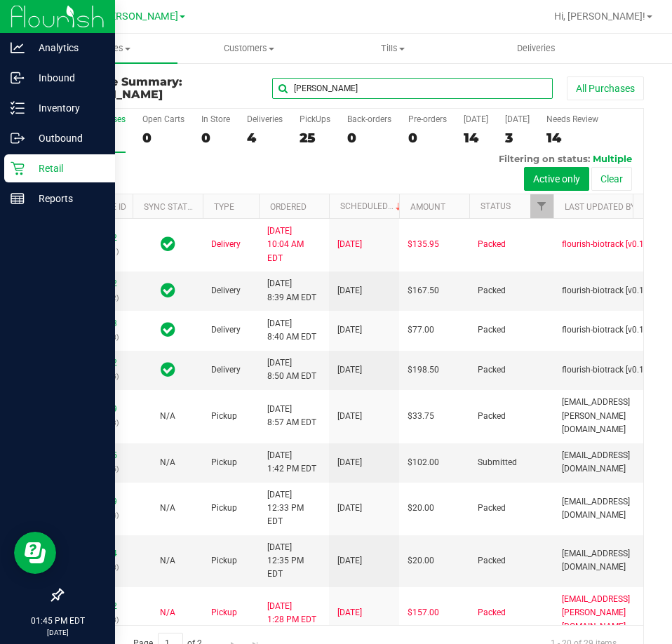  What do you see at coordinates (612, 179) in the screenshot?
I see `button: Clear` at bounding box center [612, 179].